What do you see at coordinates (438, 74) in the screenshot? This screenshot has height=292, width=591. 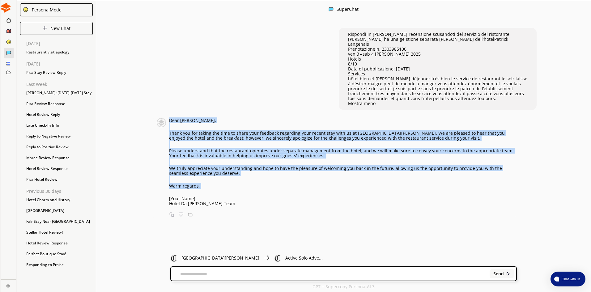 I see `p: Services` at bounding box center [438, 74].